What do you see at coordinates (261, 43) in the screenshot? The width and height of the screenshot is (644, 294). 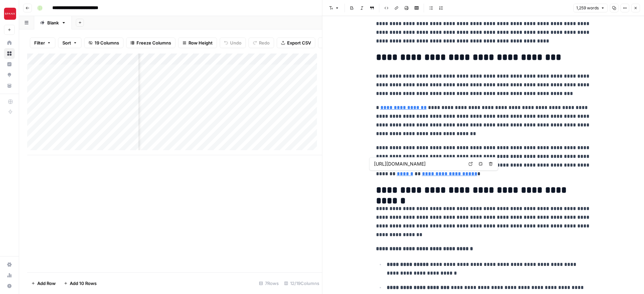 I see `button: Redo` at bounding box center [261, 43].